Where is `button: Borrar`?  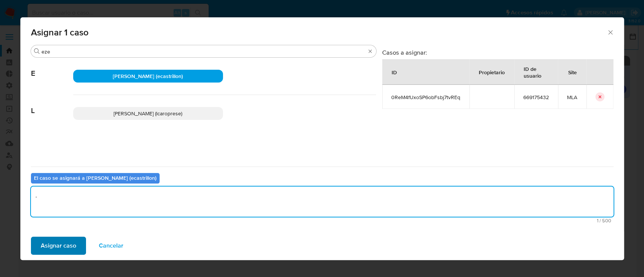
button: Borrar is located at coordinates (370, 52).